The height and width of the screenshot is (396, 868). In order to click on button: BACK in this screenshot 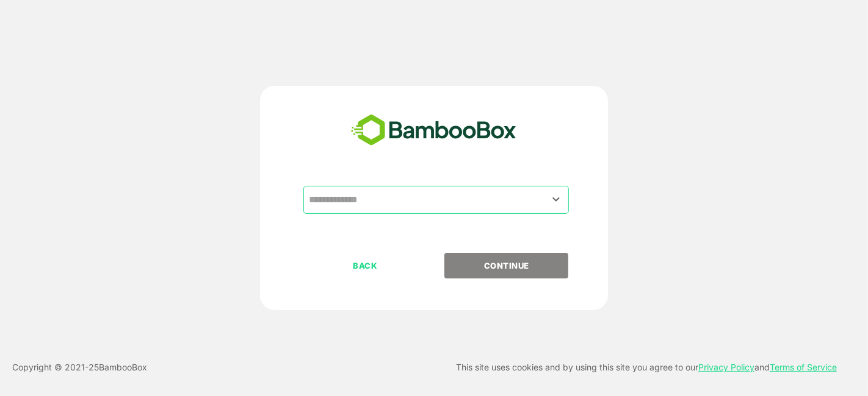, I will do `click(365, 266)`.